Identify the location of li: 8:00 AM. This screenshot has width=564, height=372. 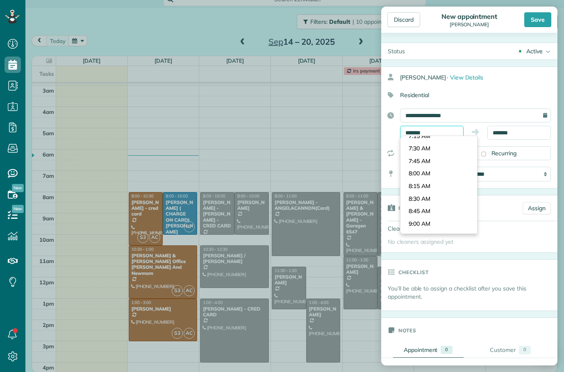
(438, 173).